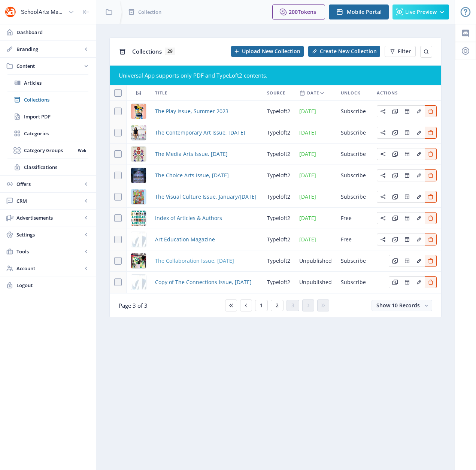  I want to click on span: Advertisements, so click(49, 218).